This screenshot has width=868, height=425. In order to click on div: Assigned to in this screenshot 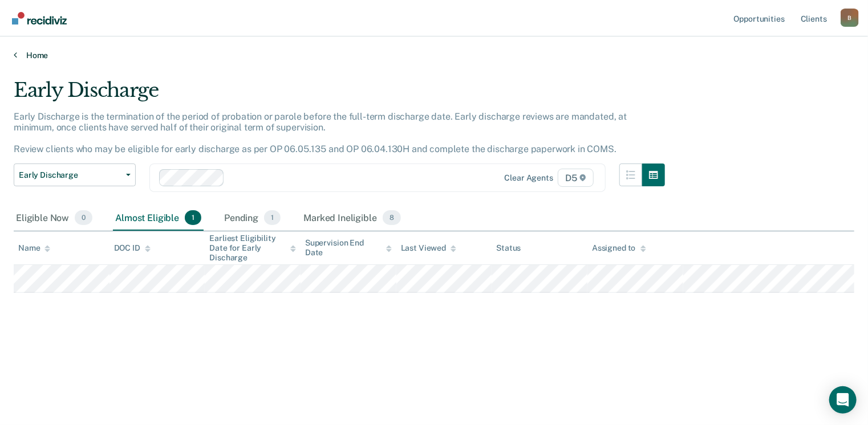, I will do `click(619, 248)`.